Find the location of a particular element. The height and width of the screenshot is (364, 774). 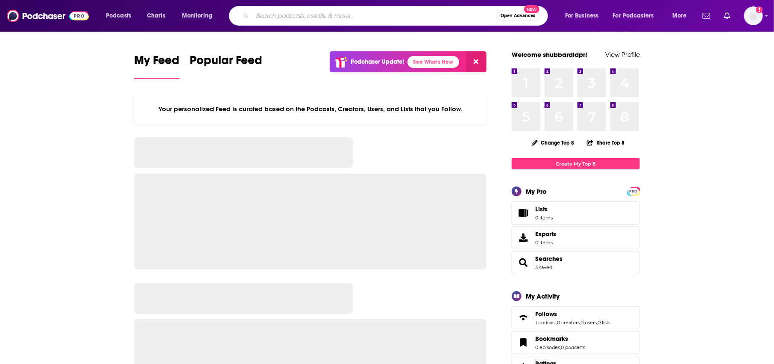

span: Popular Feed is located at coordinates (226, 63).